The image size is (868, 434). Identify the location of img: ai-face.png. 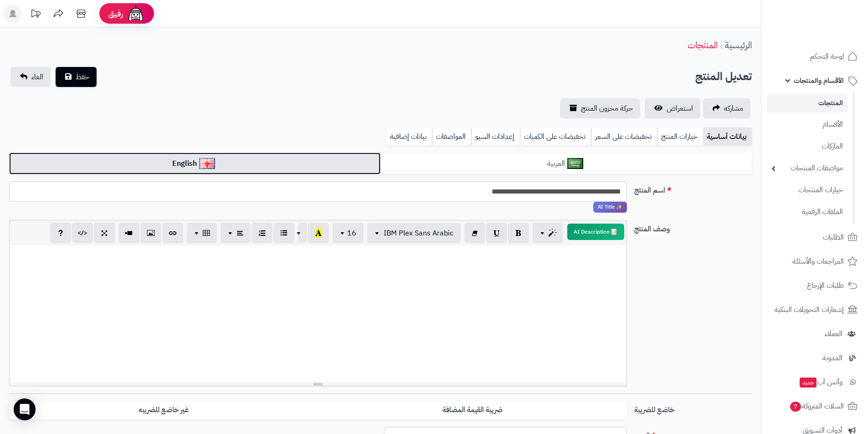
(136, 13).